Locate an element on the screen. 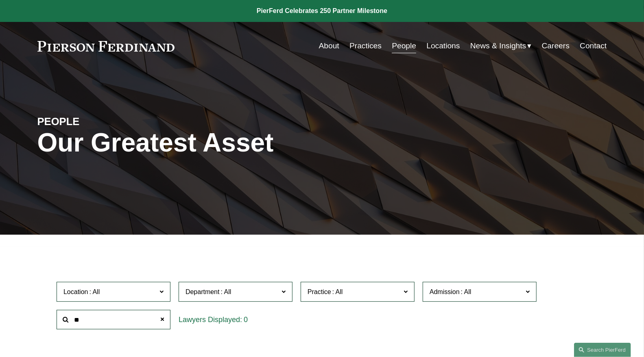 This screenshot has width=644, height=357. h4: PEOPLE is located at coordinates (109, 121).